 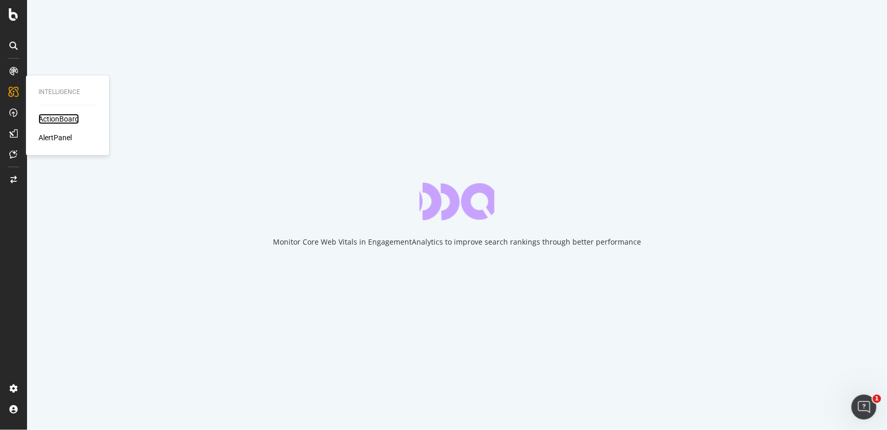 What do you see at coordinates (55, 138) in the screenshot?
I see `a: AlertPanel` at bounding box center [55, 138].